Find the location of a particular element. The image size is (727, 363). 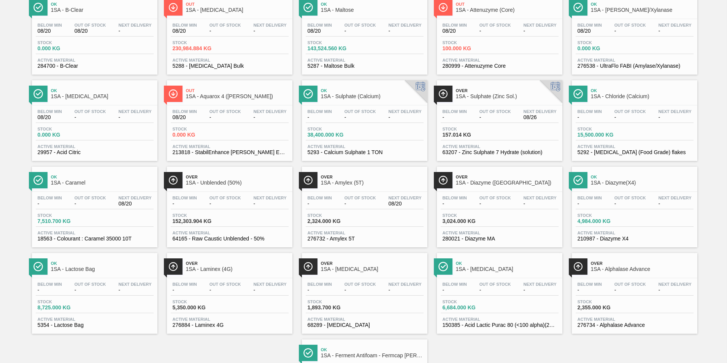

span: 1SA - Amylase/Xylanase is located at coordinates (642, 10).